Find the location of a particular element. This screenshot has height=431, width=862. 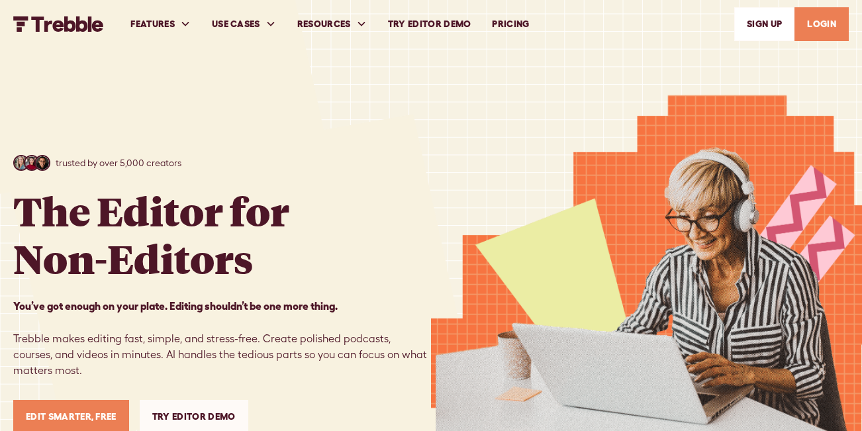

a: home is located at coordinates (58, 24).